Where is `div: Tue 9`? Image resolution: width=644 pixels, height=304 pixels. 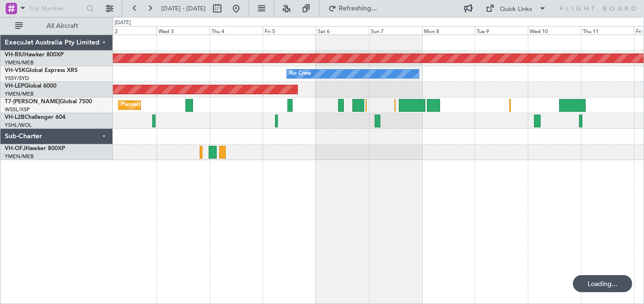 div: Tue 9 is located at coordinates (501, 31).